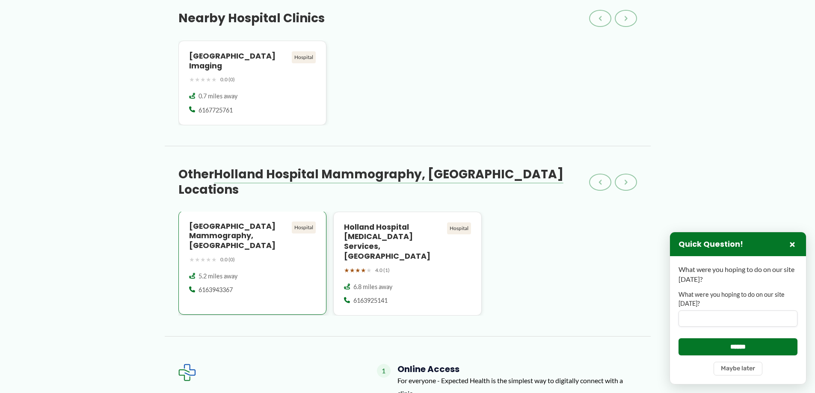 The image size is (815, 393). What do you see at coordinates (517, 369) in the screenshot?
I see `h4: Online Access` at bounding box center [517, 369].